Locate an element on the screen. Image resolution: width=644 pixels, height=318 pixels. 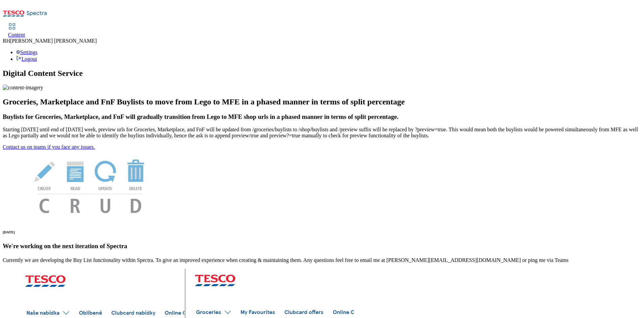
a: Content is located at coordinates (16, 31).